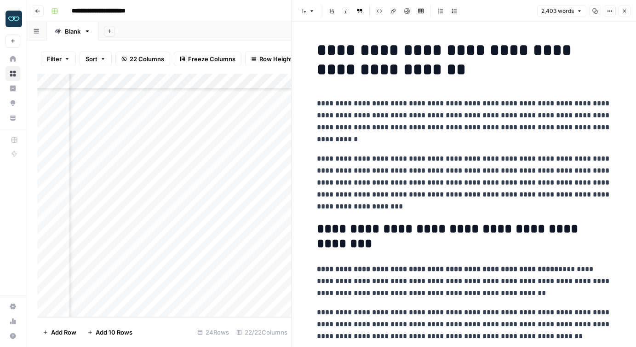 The height and width of the screenshot is (347, 636). I want to click on span: Freeze Columns, so click(212, 59).